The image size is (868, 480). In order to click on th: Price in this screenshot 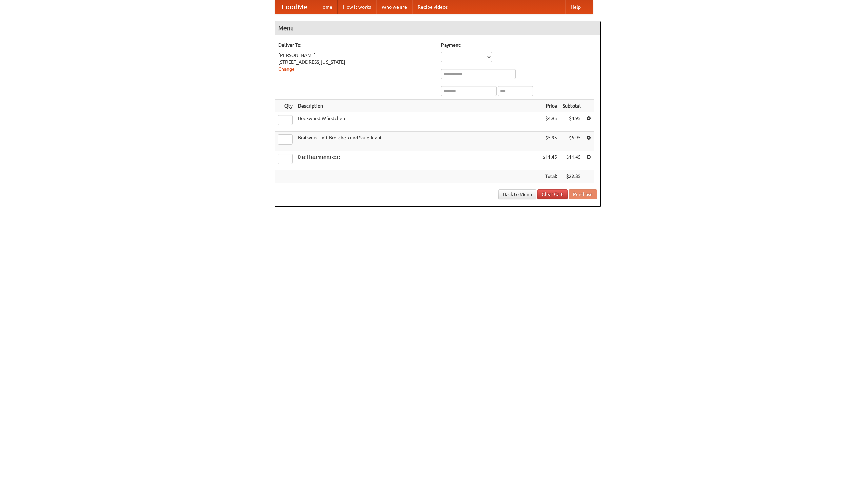, I will do `click(550, 105)`.